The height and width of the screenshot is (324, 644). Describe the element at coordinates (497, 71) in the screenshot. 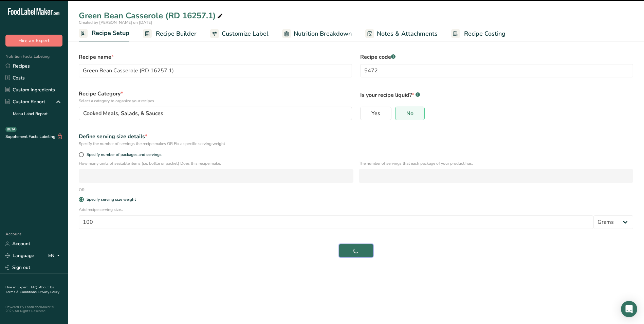

I see `input: Type your recipe code here` at that location.